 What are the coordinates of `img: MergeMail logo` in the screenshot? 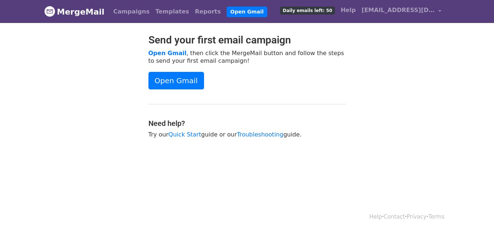 It's located at (50, 11).